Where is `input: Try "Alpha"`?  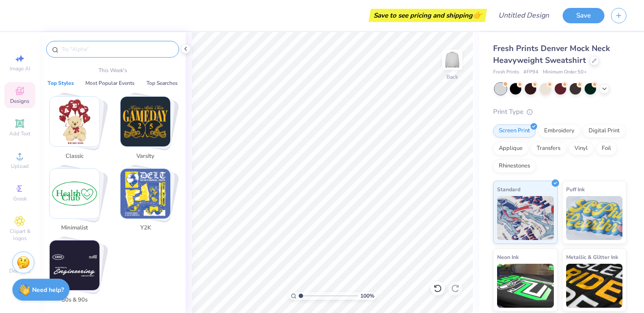
input: Try "Alpha" is located at coordinates (117, 49).